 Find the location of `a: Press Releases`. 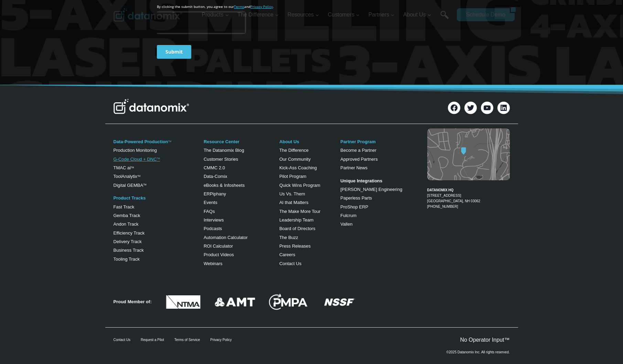

a: Press Releases is located at coordinates (295, 246).